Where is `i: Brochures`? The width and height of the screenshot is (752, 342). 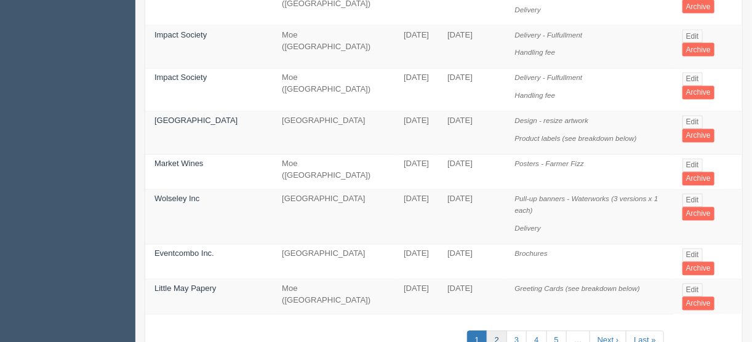 i: Brochures is located at coordinates (531, 254).